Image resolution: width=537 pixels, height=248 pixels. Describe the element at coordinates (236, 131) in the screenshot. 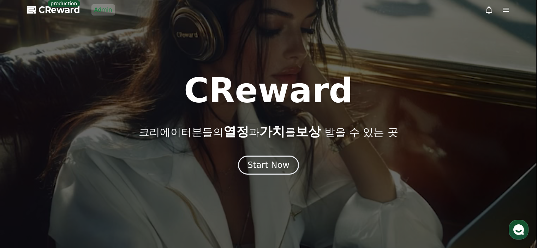

I see `span: 열정` at that location.